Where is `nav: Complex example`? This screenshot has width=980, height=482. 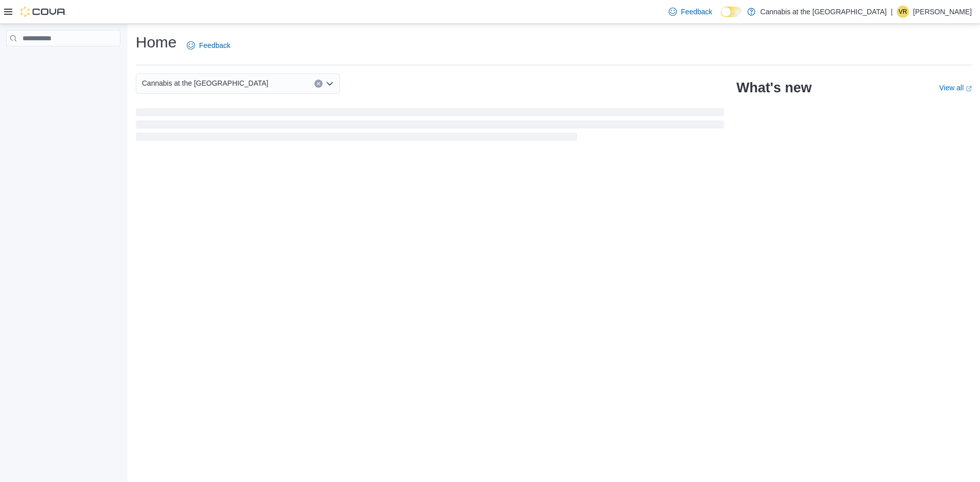
nav: Complex example is located at coordinates (64, 61).